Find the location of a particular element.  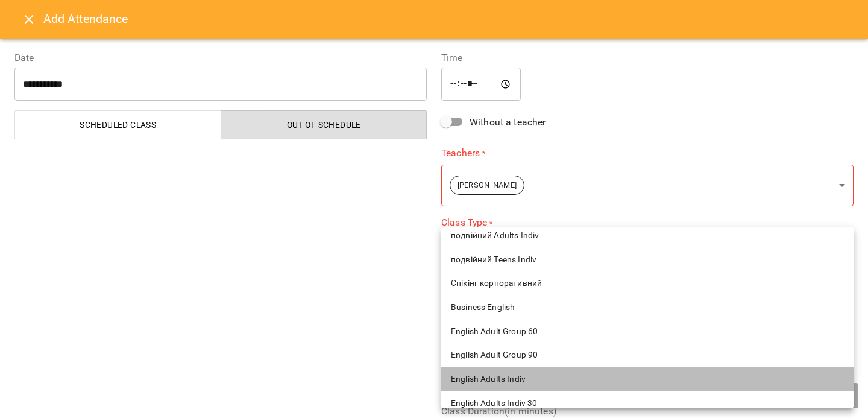

span: подвійний Teens Indiv is located at coordinates (648, 260).